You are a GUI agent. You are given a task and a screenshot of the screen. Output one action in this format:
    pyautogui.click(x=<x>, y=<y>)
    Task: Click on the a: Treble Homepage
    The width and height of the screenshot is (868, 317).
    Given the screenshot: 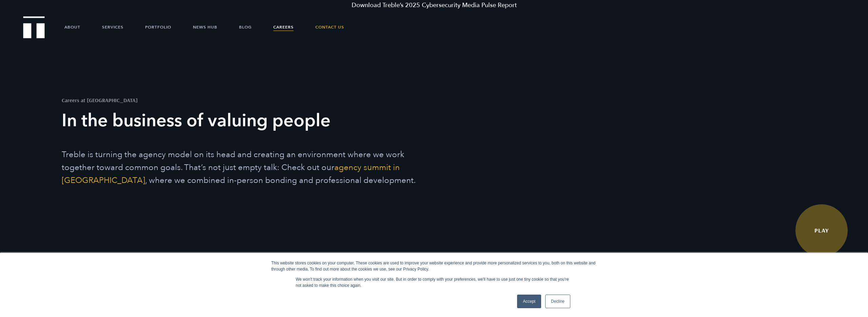 What is the action you would take?
    pyautogui.click(x=34, y=27)
    